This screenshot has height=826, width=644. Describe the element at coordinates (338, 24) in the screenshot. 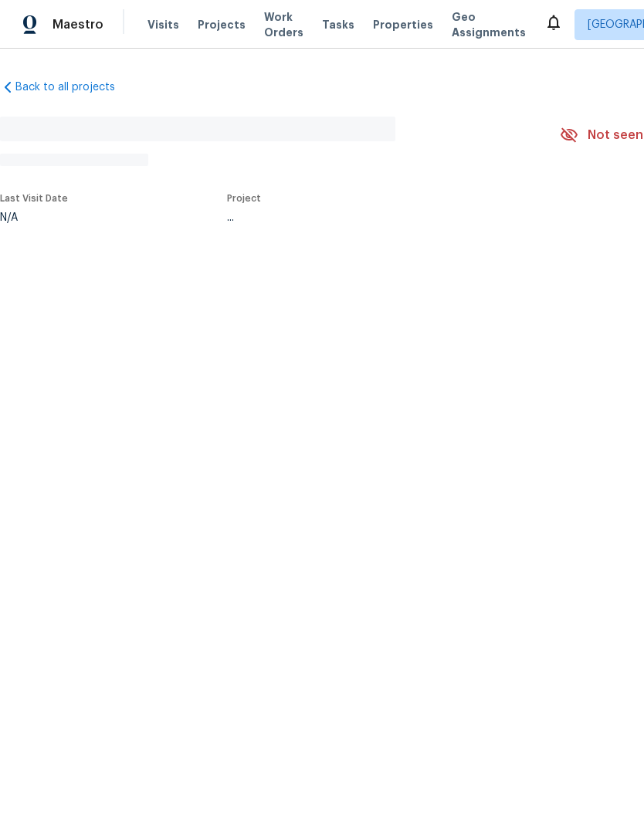

I see `span: Tasks` at that location.